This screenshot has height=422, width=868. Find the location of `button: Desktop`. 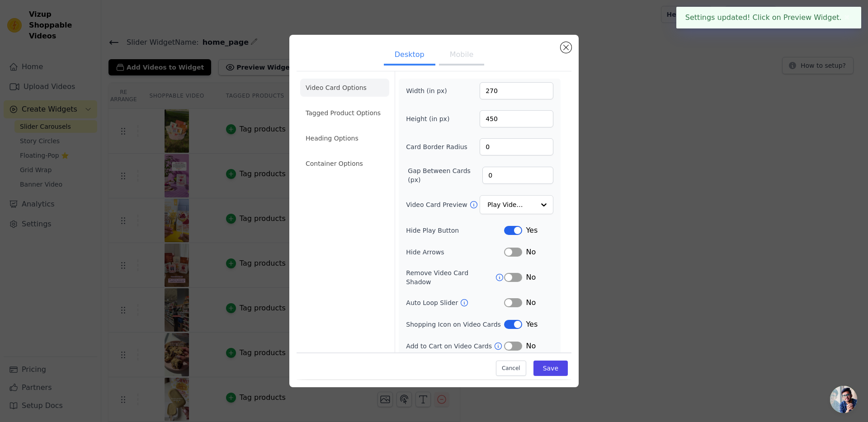

button: Desktop is located at coordinates (410, 56).